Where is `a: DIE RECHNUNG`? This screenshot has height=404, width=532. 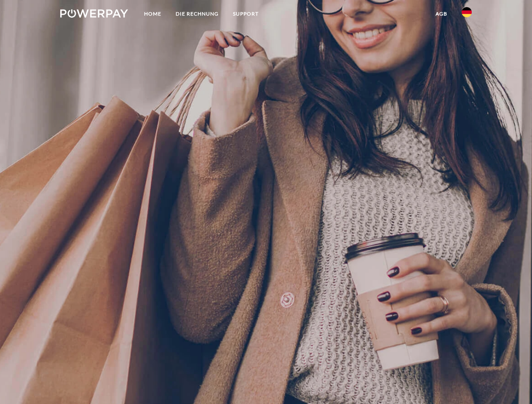
a: DIE RECHNUNG is located at coordinates (197, 14).